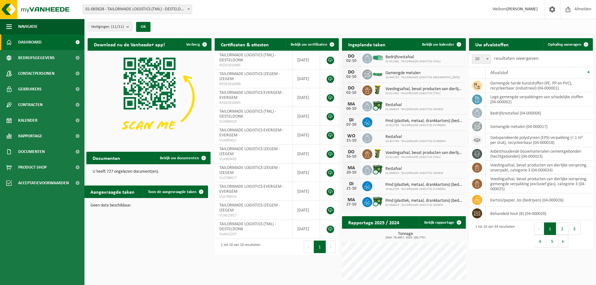 The height and width of the screenshot is (285, 596). I want to click on span: 01-094613 - TAILORMADE LOGISTICS IZEGEM, so click(424, 205).